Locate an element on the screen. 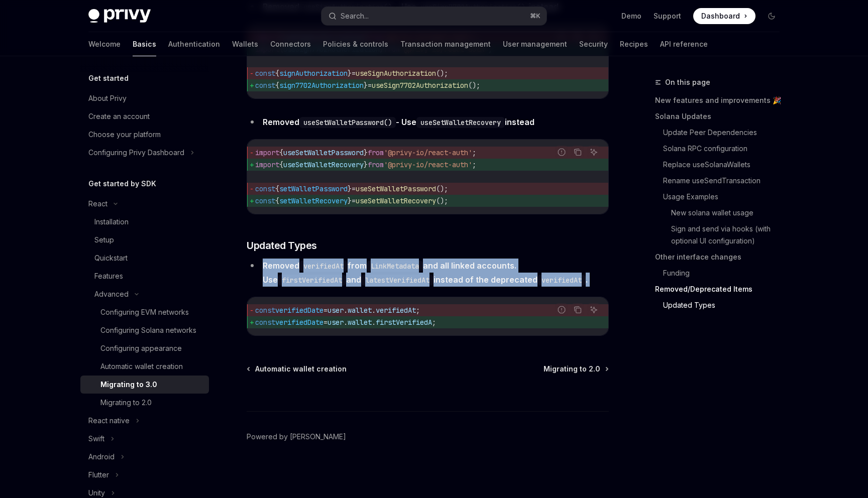 The image size is (868, 498). span: verifiedDate is located at coordinates (300, 322).